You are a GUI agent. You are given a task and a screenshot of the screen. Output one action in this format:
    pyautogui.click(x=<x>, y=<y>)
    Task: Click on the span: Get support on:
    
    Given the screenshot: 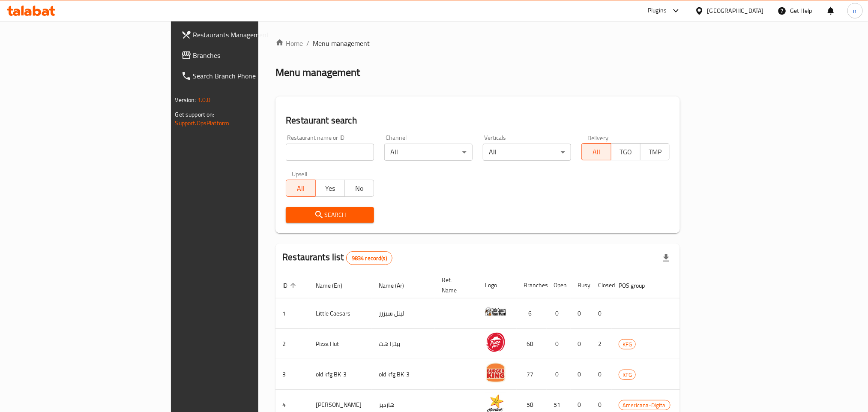 What is the action you would take?
    pyautogui.click(x=195, y=114)
    